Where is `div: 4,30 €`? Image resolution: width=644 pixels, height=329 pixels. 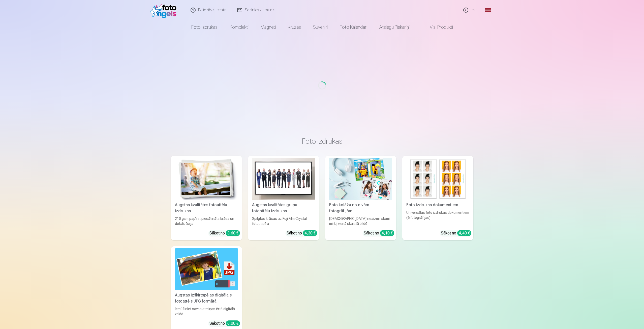 div: 4,30 € is located at coordinates (310, 233).